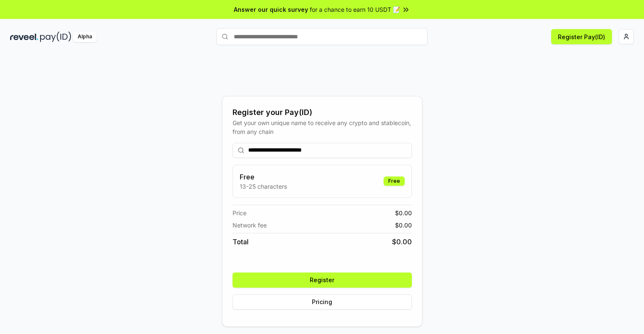 Image resolution: width=644 pixels, height=334 pixels. What do you see at coordinates (85, 37) in the screenshot?
I see `div: Alpha` at bounding box center [85, 37].